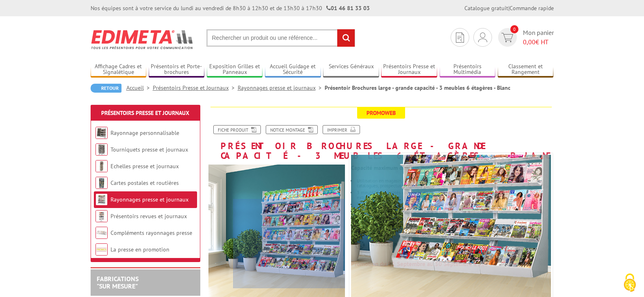  I want to click on a: Affichage Cadres et Signalétique, so click(119, 69).